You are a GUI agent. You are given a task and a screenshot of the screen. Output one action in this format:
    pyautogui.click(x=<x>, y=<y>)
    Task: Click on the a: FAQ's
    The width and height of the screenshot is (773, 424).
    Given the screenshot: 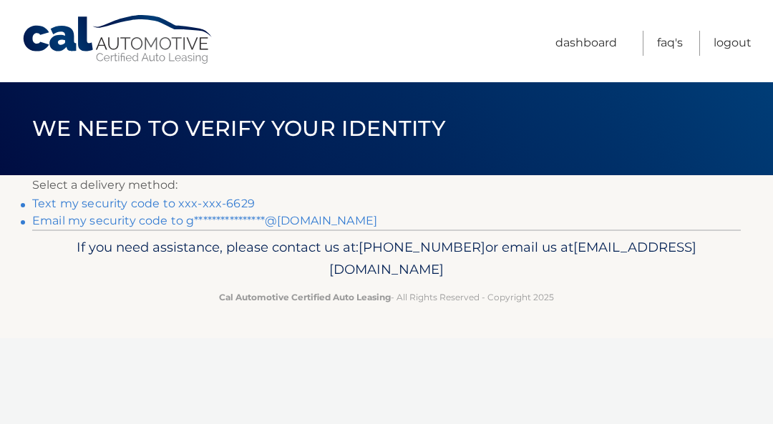 What is the action you would take?
    pyautogui.click(x=670, y=43)
    